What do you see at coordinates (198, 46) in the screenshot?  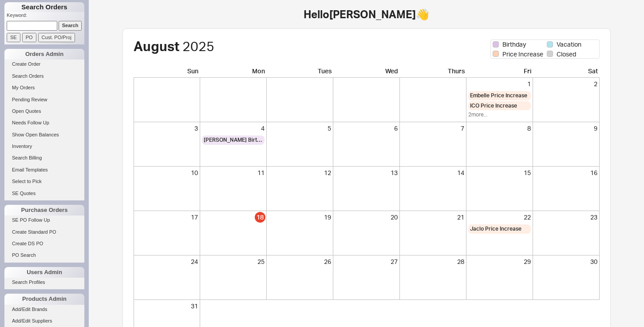 I see `span: 2025` at bounding box center [198, 46].